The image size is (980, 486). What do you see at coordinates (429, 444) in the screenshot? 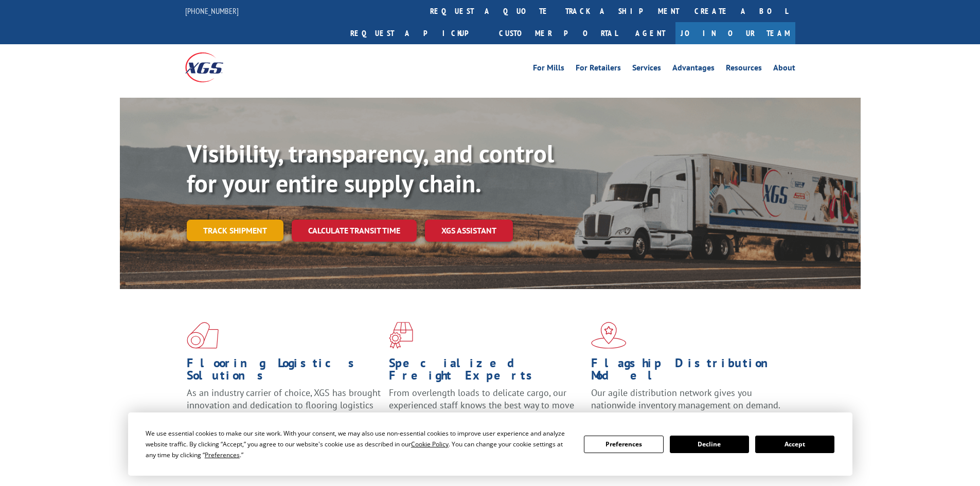
I see `span: Cookie Policy` at bounding box center [429, 444].